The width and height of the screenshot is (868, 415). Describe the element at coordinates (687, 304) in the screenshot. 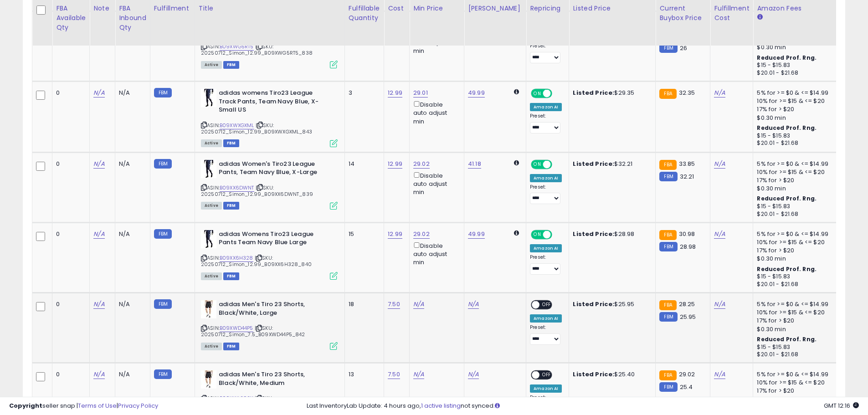

I see `span: 28.25` at that location.